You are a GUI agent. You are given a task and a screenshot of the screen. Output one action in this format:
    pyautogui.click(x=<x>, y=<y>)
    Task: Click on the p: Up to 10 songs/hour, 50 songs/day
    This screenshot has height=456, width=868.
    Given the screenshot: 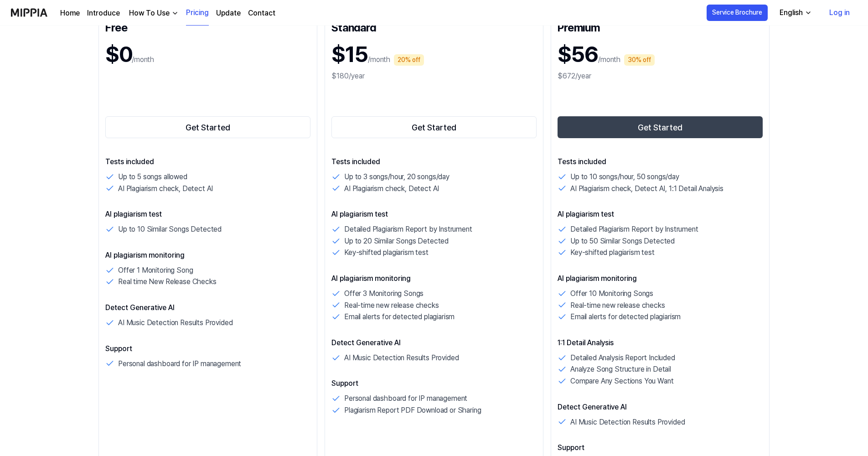 What is the action you would take?
    pyautogui.click(x=625, y=177)
    